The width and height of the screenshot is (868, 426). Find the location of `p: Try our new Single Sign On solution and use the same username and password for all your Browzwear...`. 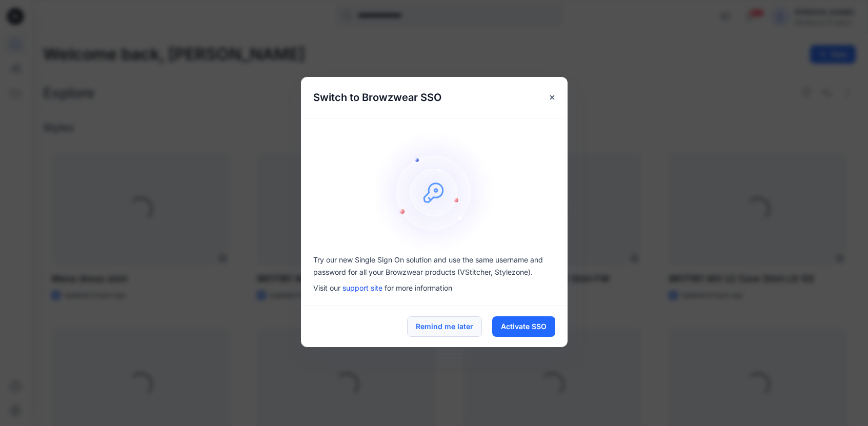

p: Try our new Single Sign On solution and use the same username and password for all your Browzwear... is located at coordinates (434, 266).